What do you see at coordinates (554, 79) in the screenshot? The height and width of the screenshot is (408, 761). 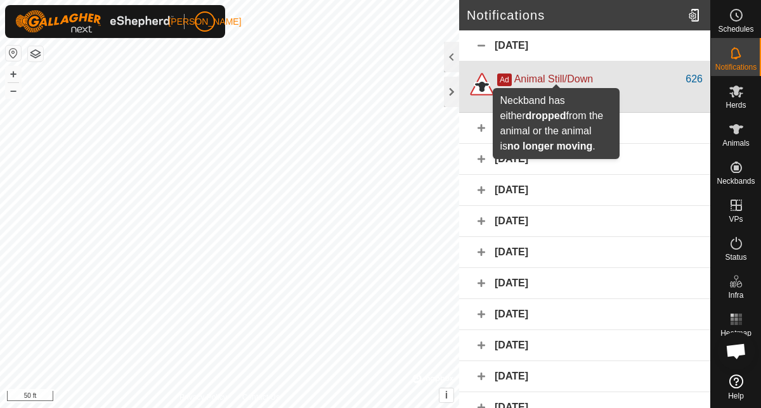 I see `span: Animal Still/Down` at bounding box center [554, 79].